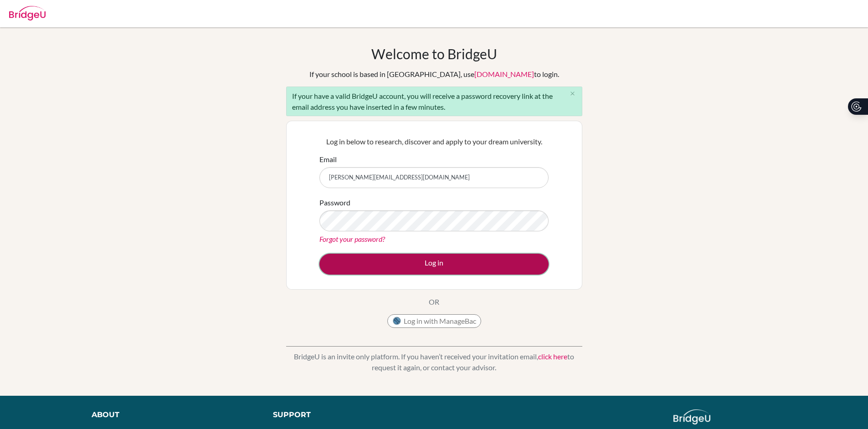  I want to click on img: logo_white@2x-f4f0deed5e89b7ecb1c2cc34c3e3d731f90f0f143d5ea2071677605dd97b5244.png, so click(691, 417).